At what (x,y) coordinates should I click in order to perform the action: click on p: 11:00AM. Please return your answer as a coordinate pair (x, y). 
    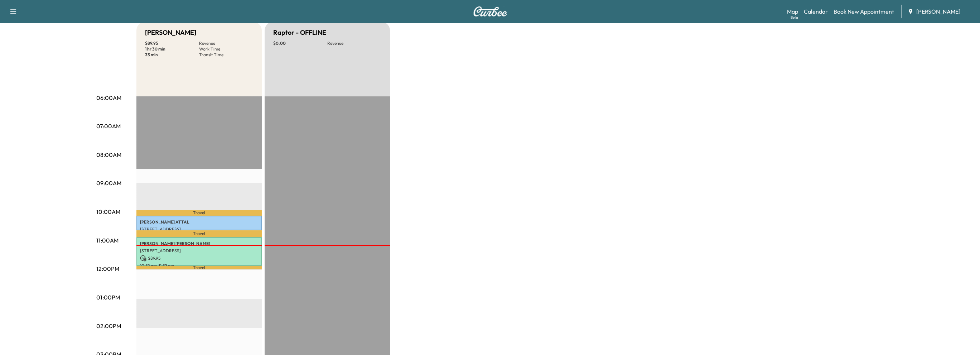
    Looking at the image, I should click on (107, 240).